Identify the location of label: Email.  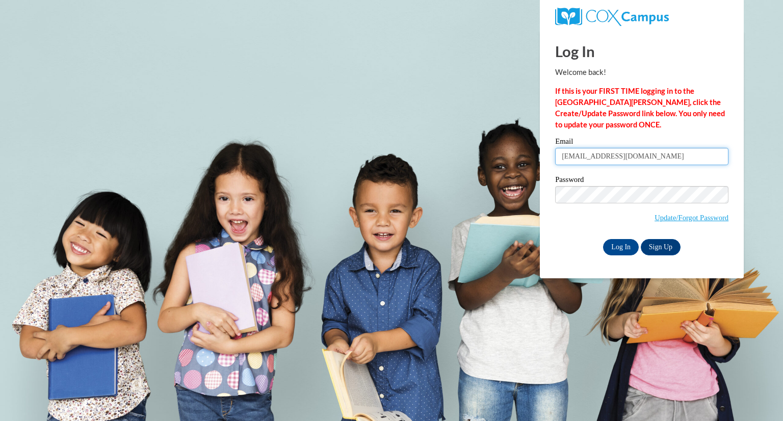
(642, 143).